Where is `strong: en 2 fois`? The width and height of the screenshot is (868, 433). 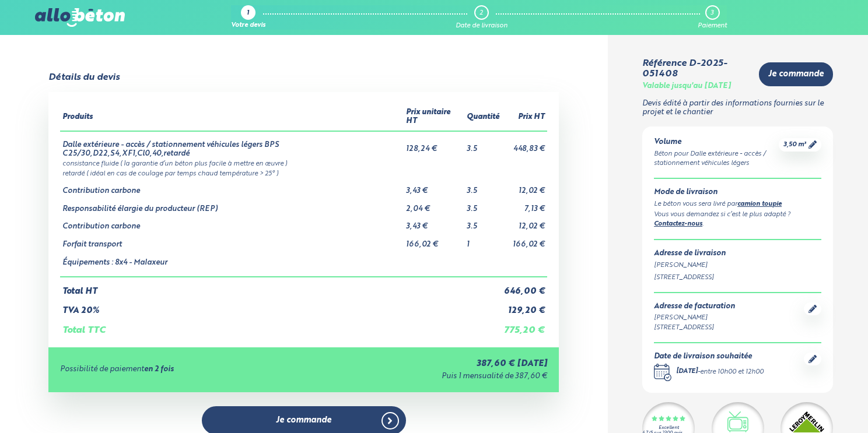 strong: en 2 fois is located at coordinates (159, 370).